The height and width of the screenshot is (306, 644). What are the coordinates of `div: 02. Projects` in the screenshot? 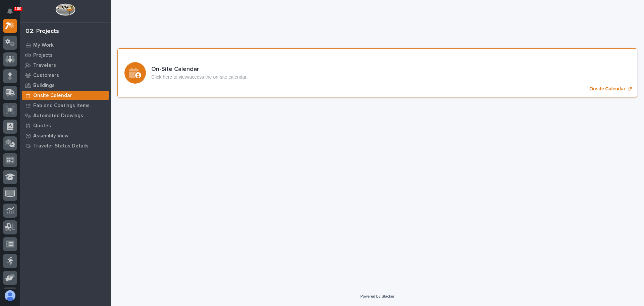 It's located at (43, 31).